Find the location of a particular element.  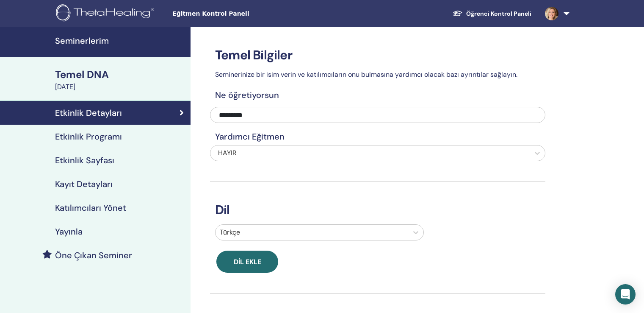

font: Öğrenci Kontrol Paneli is located at coordinates (499, 14).